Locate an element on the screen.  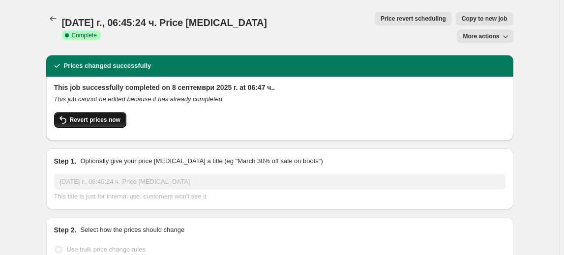
button: More actions is located at coordinates (484, 36).